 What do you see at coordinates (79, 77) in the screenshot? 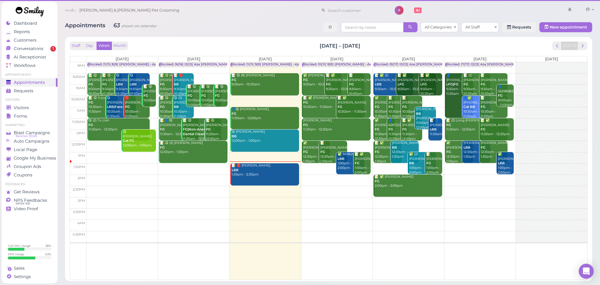
I see `span: 9:30am` at bounding box center [79, 77].